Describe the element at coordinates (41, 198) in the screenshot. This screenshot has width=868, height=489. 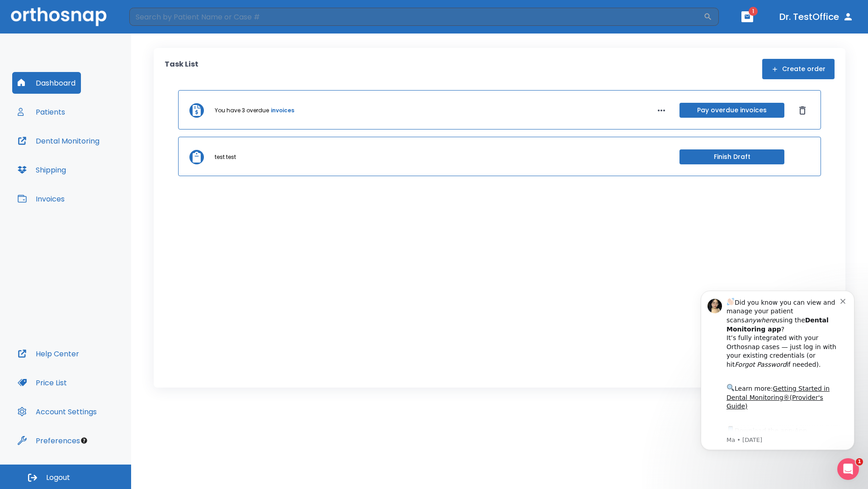
I see `a: Invoices` at that location.